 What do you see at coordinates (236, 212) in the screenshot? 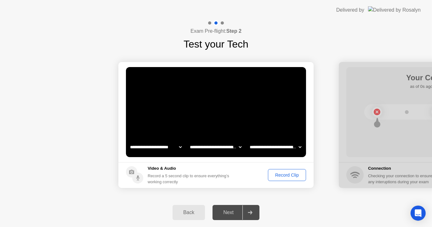
I see `button: Next` at bounding box center [236, 212].